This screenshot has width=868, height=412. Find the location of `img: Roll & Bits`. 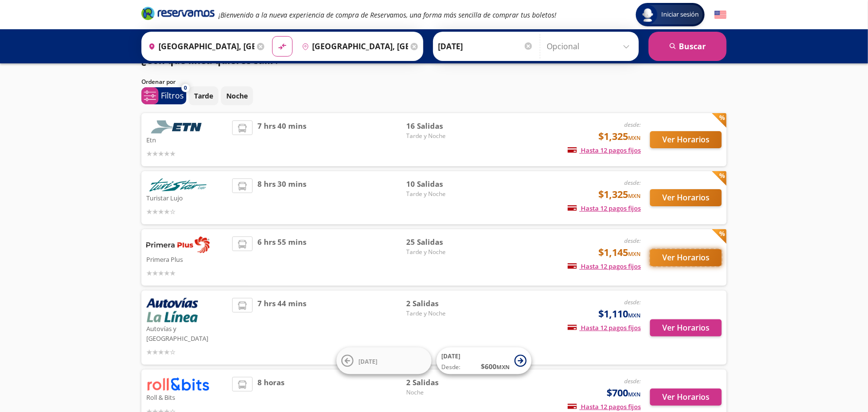

img: Roll & Bits is located at coordinates (178, 383).